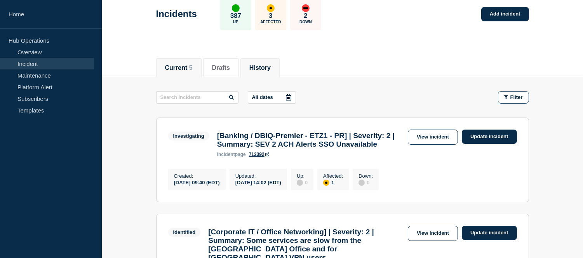 This screenshot has width=583, height=258. What do you see at coordinates (236, 22) in the screenshot?
I see `p: Up` at bounding box center [236, 22].